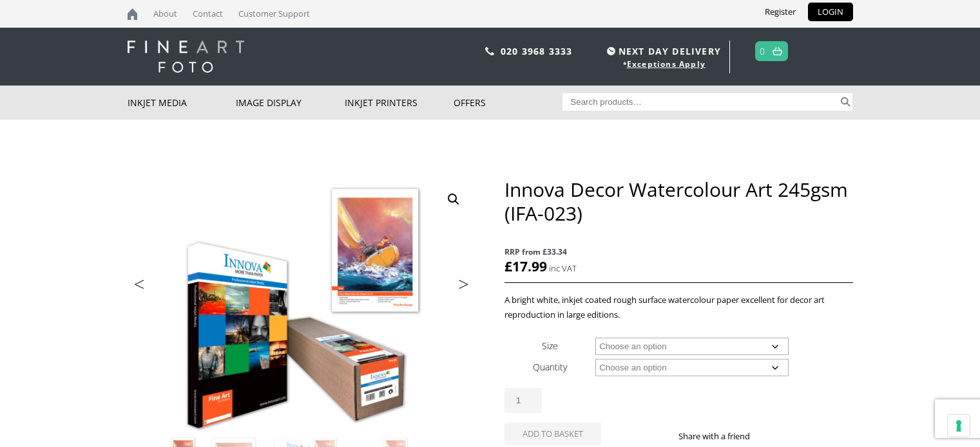 The image size is (980, 447). Describe the element at coordinates (490, 51) in the screenshot. I see `img: phone.svg` at that location.